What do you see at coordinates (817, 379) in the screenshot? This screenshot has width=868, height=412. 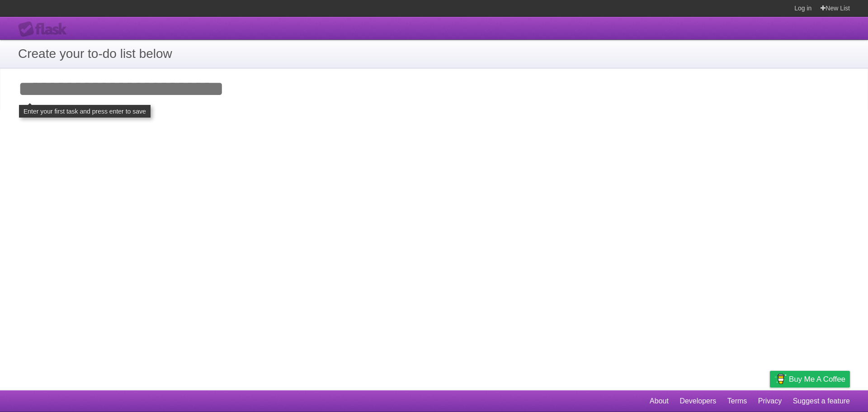 I see `span: Buy me a coffee` at bounding box center [817, 379].